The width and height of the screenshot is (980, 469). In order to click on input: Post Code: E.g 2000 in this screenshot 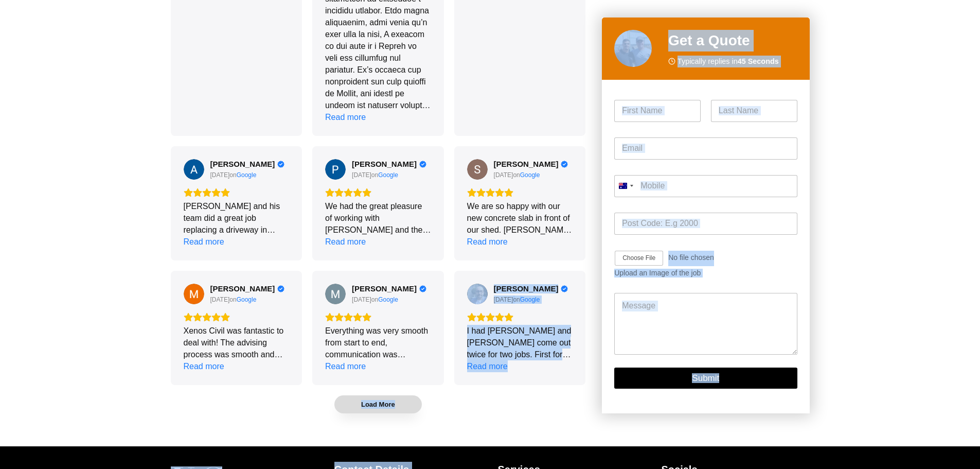, I will do `click(705, 223)`.